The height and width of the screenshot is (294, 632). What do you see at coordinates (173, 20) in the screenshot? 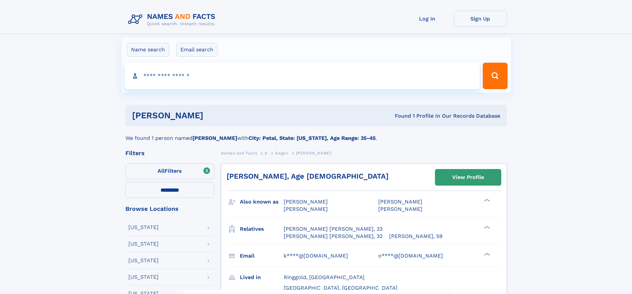
I see `img: Logo Names and Facts` at bounding box center [173, 20].